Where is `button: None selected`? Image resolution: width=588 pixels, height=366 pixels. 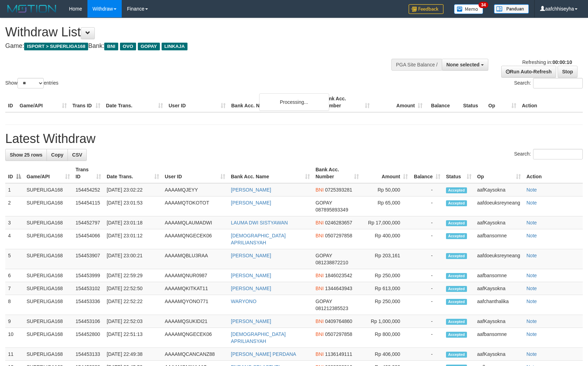
button: None selected is located at coordinates (465, 65).